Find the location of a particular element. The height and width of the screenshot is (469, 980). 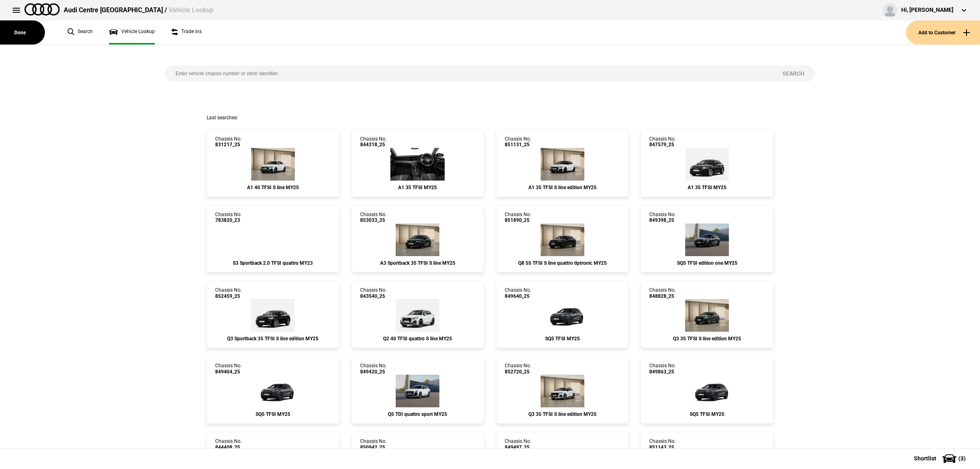

div: Q3 Sportback 35 TFSI S line edition MY25 is located at coordinates (273, 338).